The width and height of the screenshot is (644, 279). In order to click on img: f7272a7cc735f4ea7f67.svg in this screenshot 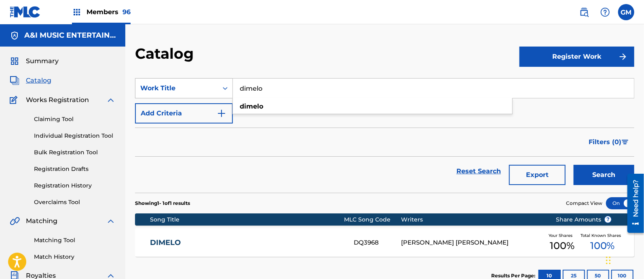, I will do `click(623, 57)`.